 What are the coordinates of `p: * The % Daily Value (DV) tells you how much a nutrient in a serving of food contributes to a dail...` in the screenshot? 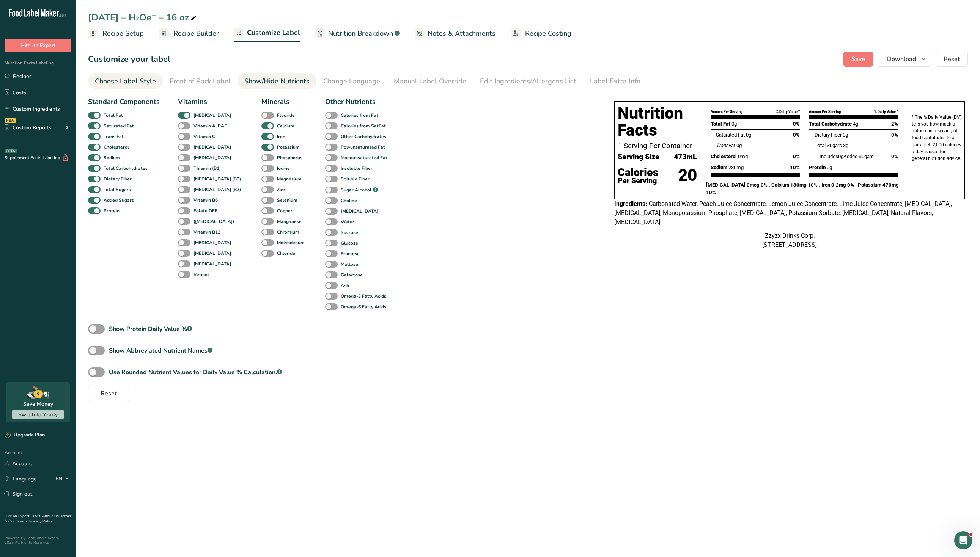 It's located at (936, 137).